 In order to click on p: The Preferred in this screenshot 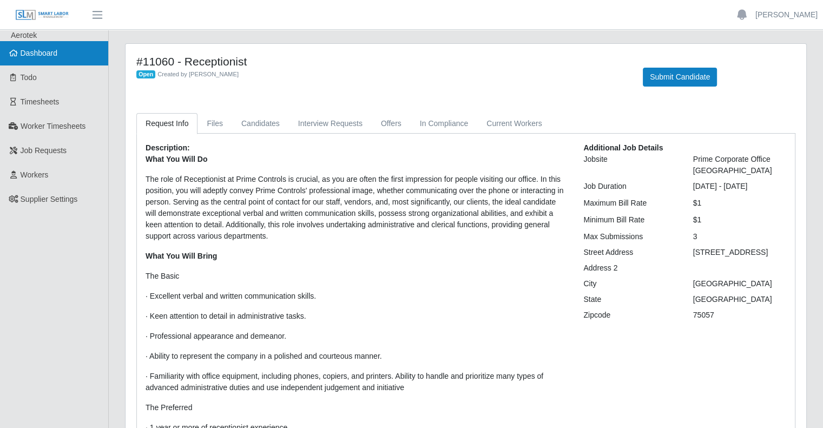, I will do `click(356, 408)`.